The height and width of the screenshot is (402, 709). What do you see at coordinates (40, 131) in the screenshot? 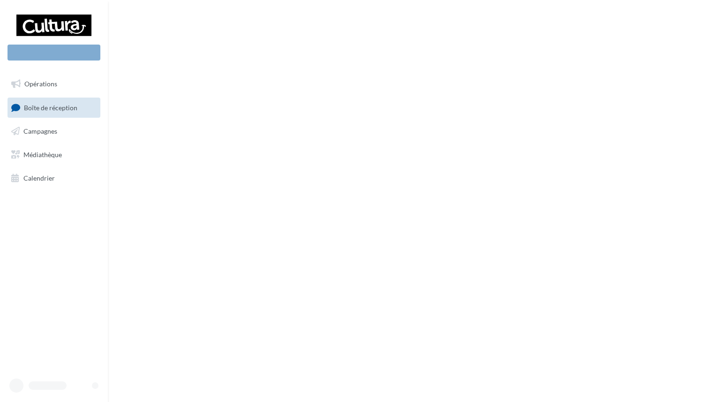
I see `span: Campagnes` at bounding box center [40, 131].